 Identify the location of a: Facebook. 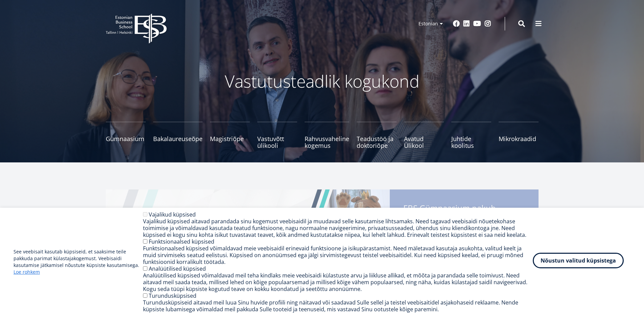
(456, 24).